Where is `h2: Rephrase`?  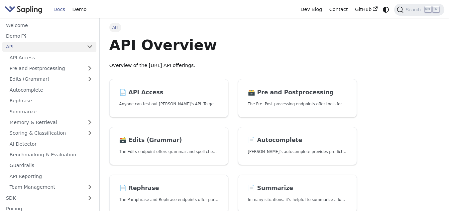 h2: Rephrase is located at coordinates (169, 188).